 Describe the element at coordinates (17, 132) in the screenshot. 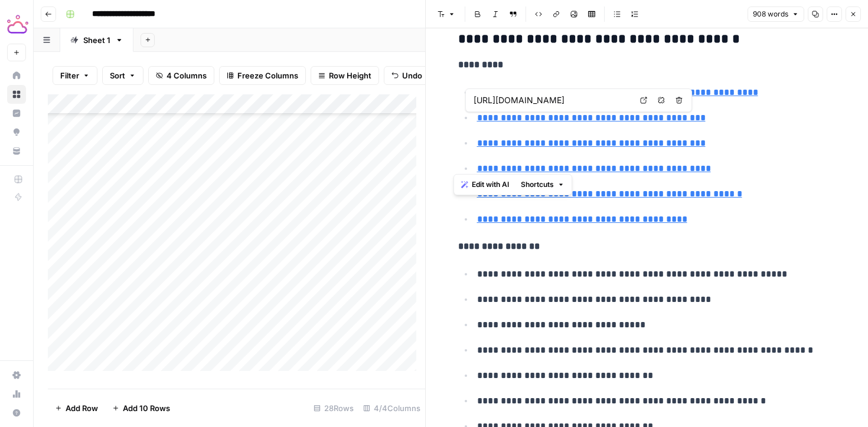

I see `a: Opportunities` at that location.